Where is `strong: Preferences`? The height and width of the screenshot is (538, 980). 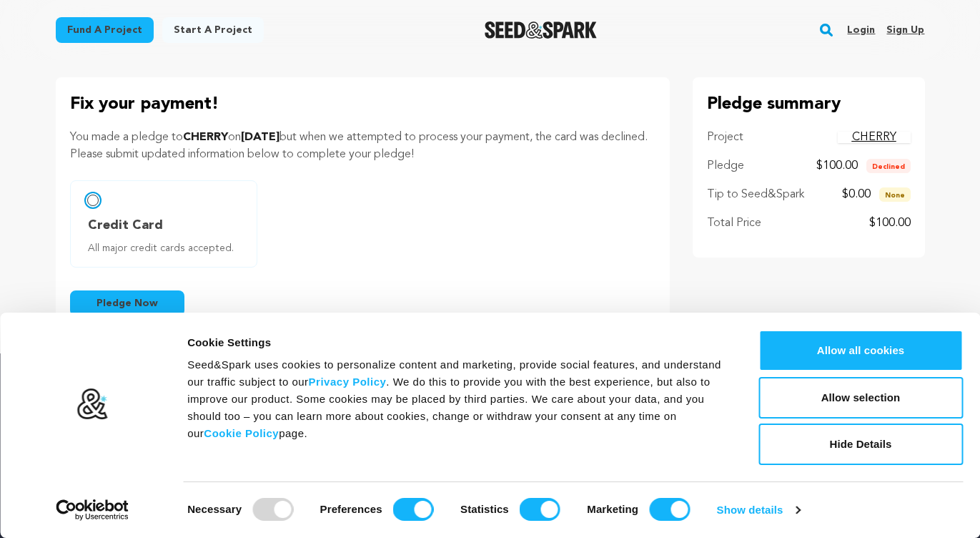
strong: Preferences is located at coordinates (351, 509).